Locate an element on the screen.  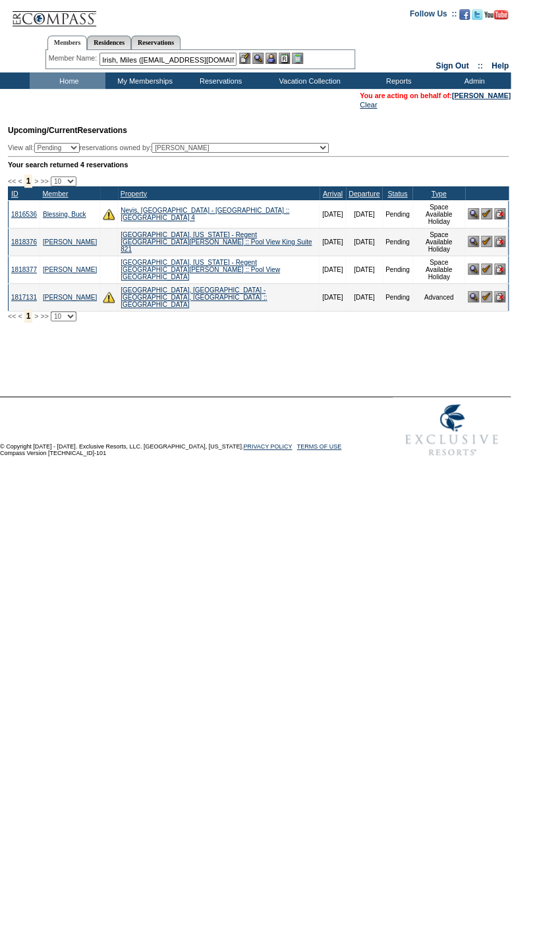
a: Arrival is located at coordinates (333, 194).